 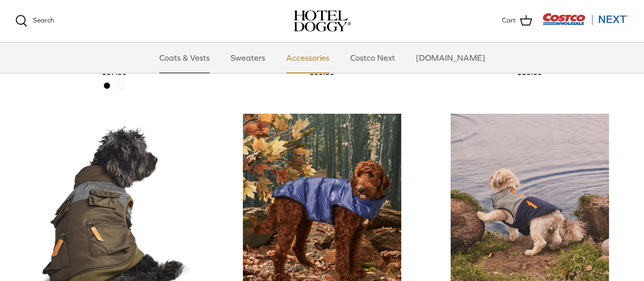 I want to click on a: Cart, so click(x=517, y=21).